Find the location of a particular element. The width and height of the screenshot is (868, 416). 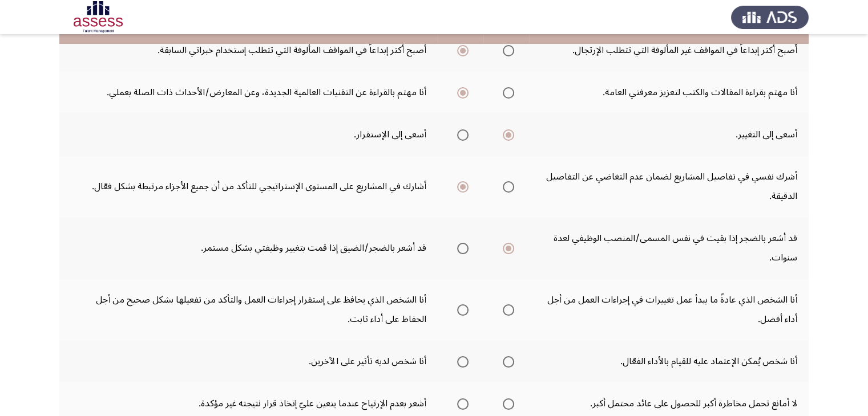

td: أُصبح أكثر إبداعاً في المواقف غير المألوفة التي تتطلب الإرتجال. is located at coordinates (669, 50).